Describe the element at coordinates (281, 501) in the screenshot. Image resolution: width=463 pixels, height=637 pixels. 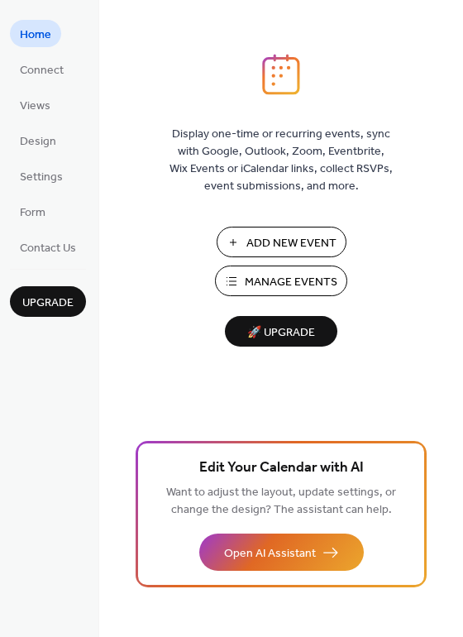
I see `span: Want to adjust the layout, update settings, or change the design? The assistant can help.` at that location.